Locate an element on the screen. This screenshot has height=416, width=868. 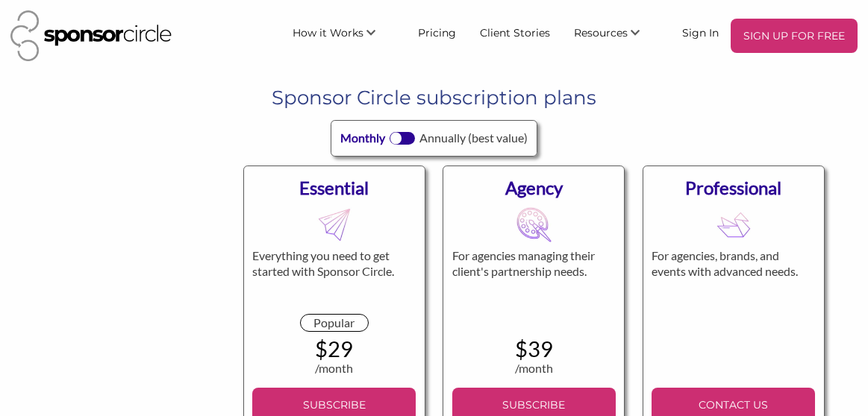
a: Sign In is located at coordinates (700, 32).